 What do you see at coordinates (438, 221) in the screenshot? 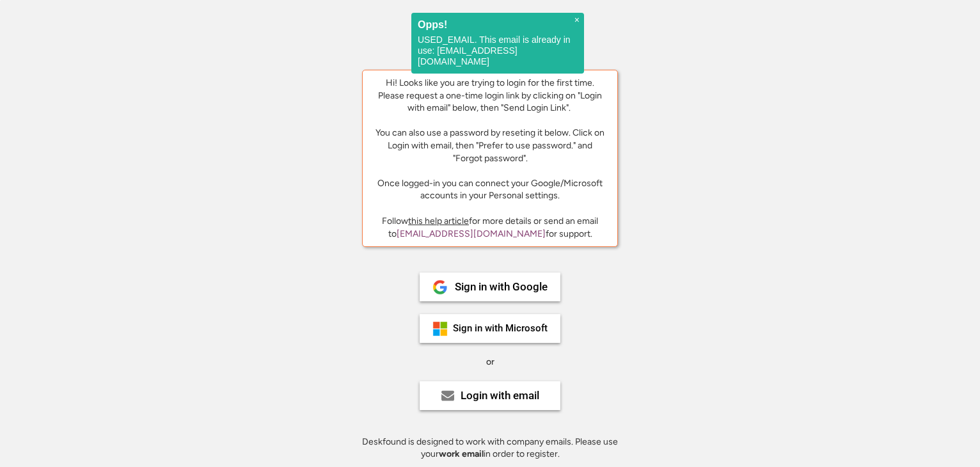
I see `a: this help article` at bounding box center [438, 221].